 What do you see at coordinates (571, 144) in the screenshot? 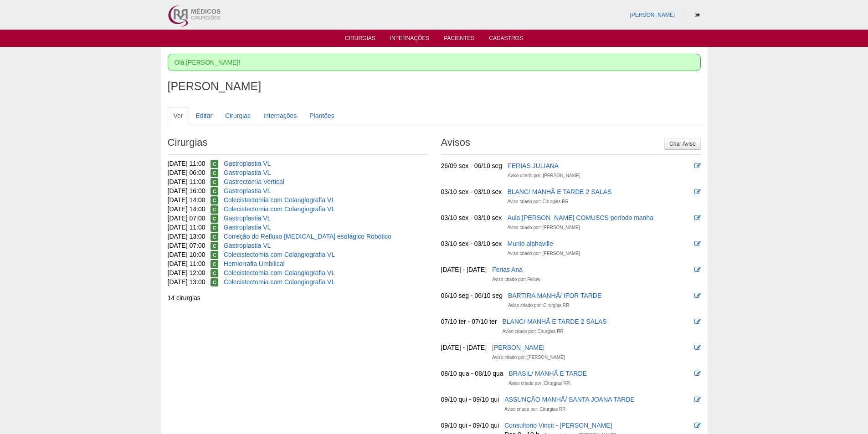
I see `h2: Avisos` at bounding box center [571, 144].